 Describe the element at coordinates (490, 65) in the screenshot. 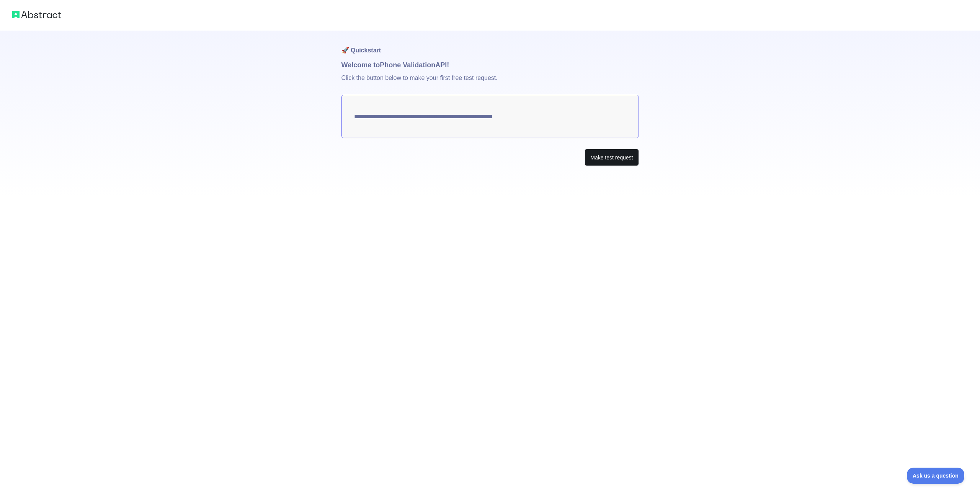

I see `h1: Welcome to Phone Validation API!` at that location.